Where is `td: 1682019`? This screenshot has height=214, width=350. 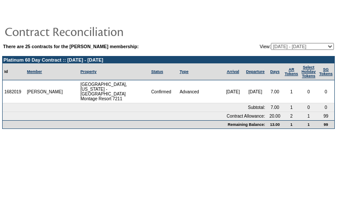 td: 1682019 is located at coordinates (14, 92).